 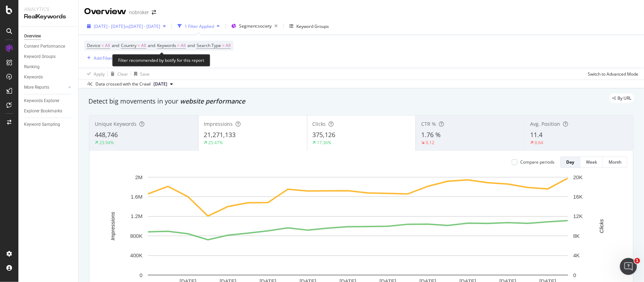 I want to click on div: Data crossed with the Crawl, so click(x=123, y=84).